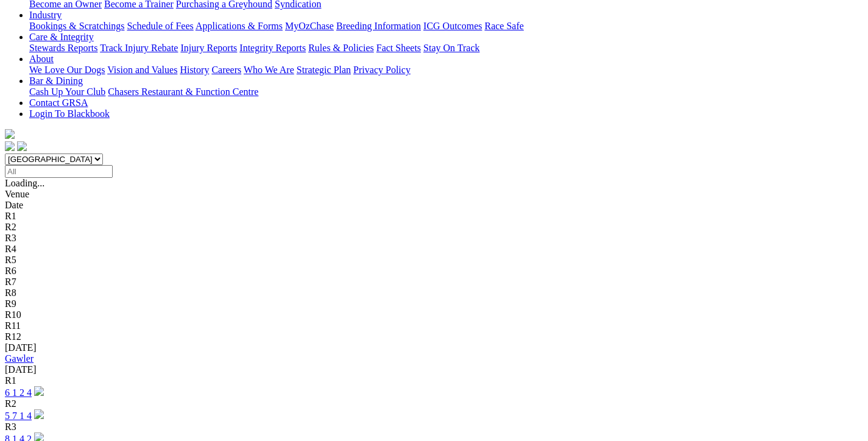  I want to click on a: Stewards Reports, so click(63, 48).